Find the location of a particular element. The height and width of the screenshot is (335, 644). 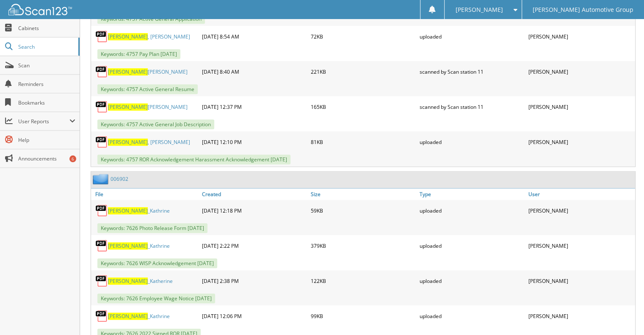

span: Reminders is located at coordinates (46, 84).